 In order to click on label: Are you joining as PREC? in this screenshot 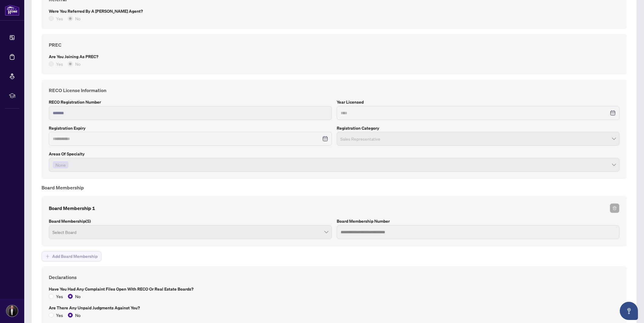, I will do `click(334, 56)`.